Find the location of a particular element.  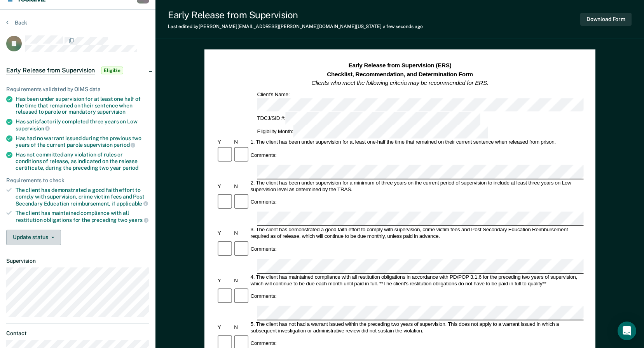

button: Back is located at coordinates (16, 22).